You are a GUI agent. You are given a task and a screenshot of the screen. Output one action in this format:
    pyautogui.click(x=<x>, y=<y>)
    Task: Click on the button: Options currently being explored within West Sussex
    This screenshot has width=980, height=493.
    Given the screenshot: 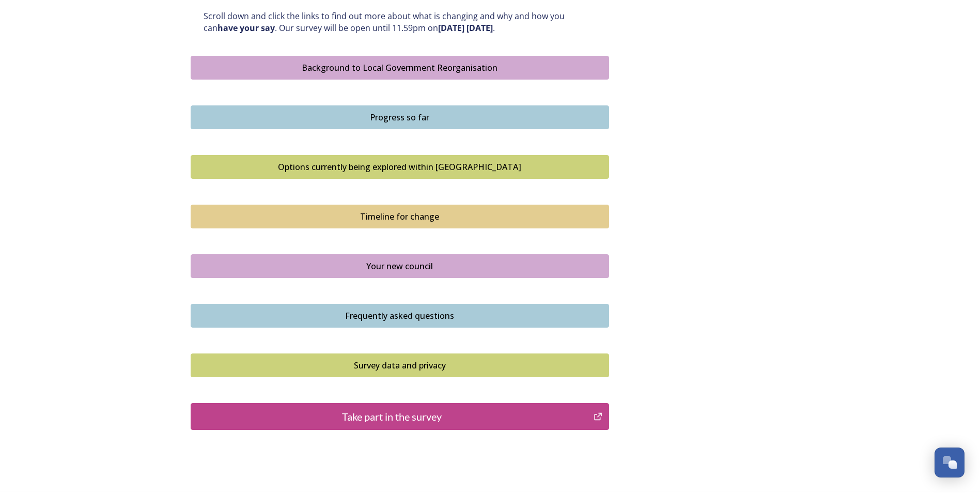 What is the action you would take?
    pyautogui.click(x=400, y=167)
    